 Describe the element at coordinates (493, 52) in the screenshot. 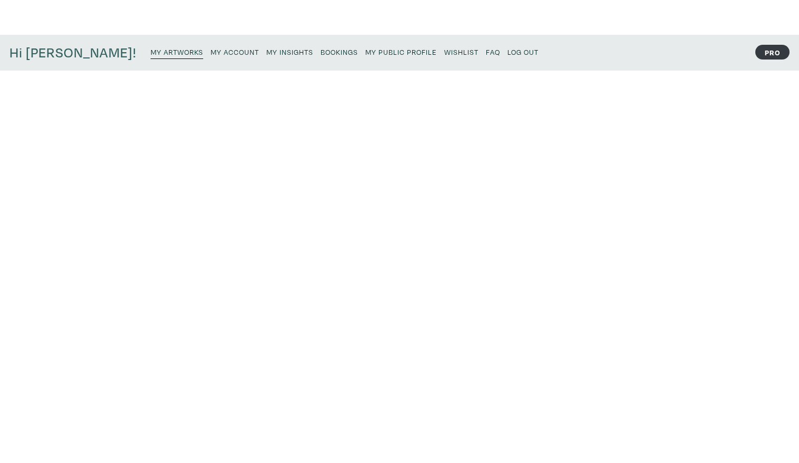

I see `small: FAQ` at that location.